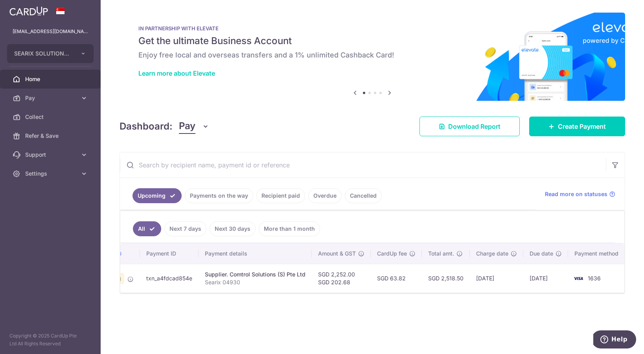 The width and height of the screenshot is (644, 354). What do you see at coordinates (29, 11) in the screenshot?
I see `img: CardUp` at bounding box center [29, 11].